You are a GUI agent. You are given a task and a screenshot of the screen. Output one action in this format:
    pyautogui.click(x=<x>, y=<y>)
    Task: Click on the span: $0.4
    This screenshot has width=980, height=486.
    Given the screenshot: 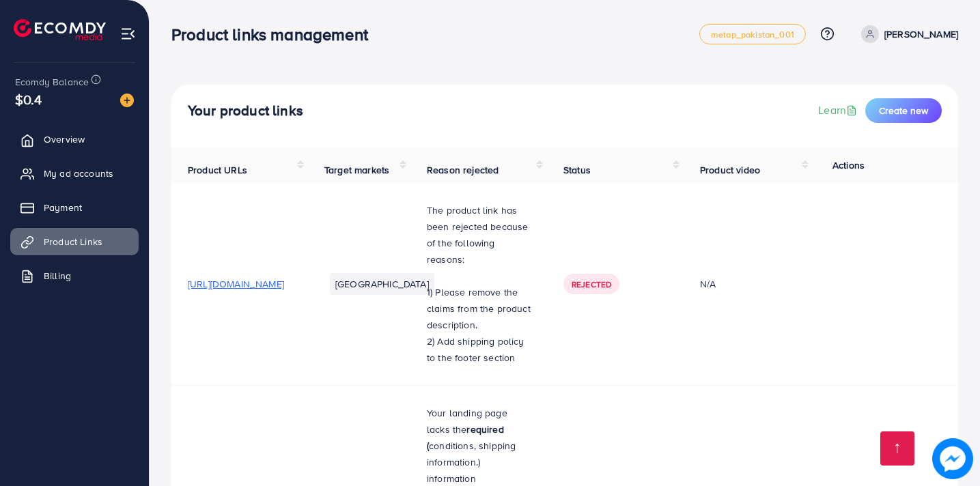 What is the action you would take?
    pyautogui.click(x=28, y=99)
    